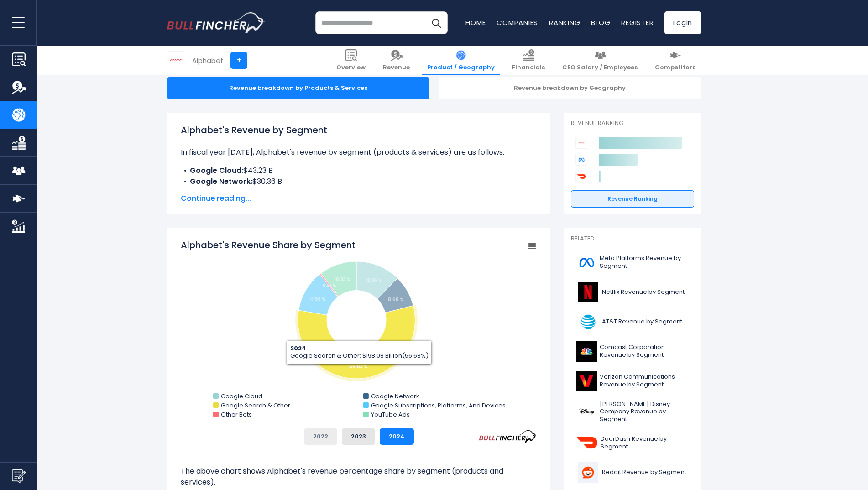 The image size is (868, 490). Describe the element at coordinates (241, 396) in the screenshot. I see `text: Google Cloud` at that location.